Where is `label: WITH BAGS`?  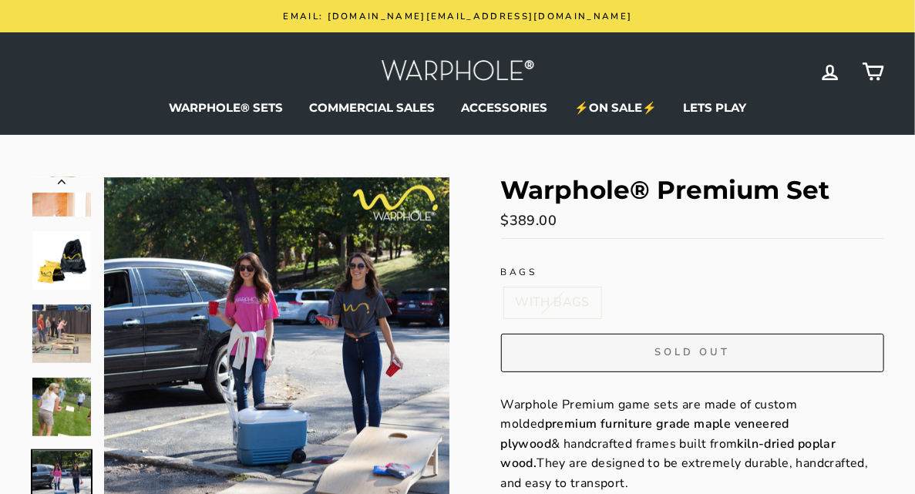 label: WITH BAGS is located at coordinates (553, 303).